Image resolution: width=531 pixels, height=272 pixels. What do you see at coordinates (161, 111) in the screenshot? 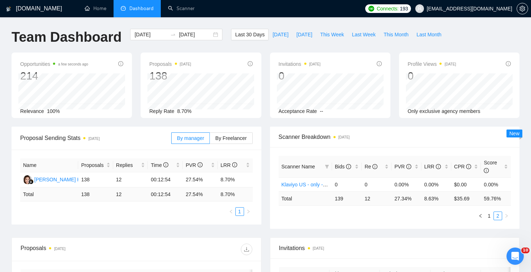
I see `span: Reply Rate` at bounding box center [161, 111].